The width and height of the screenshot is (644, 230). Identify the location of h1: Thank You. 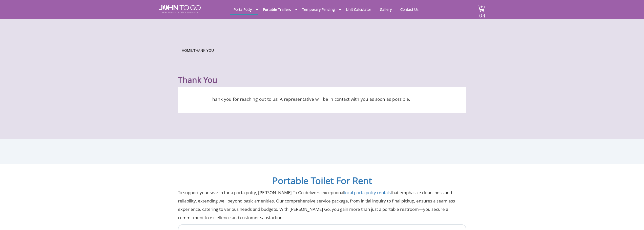
(322, 74).